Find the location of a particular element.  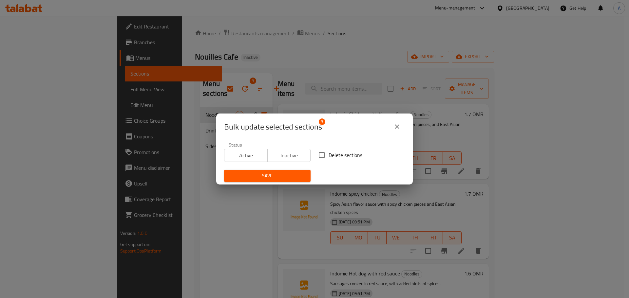

button: Inactive is located at coordinates (289, 156).